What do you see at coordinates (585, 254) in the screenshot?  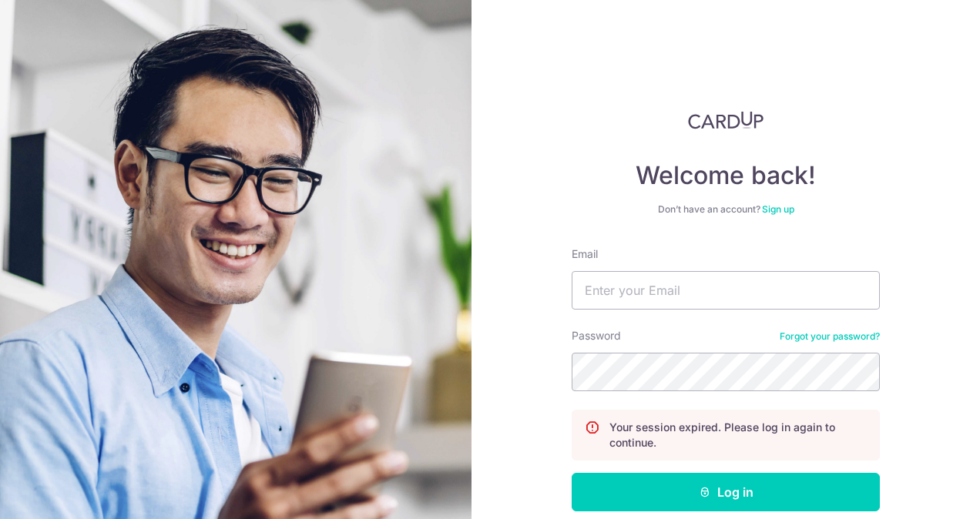 I see `label: Email` at bounding box center [585, 254].